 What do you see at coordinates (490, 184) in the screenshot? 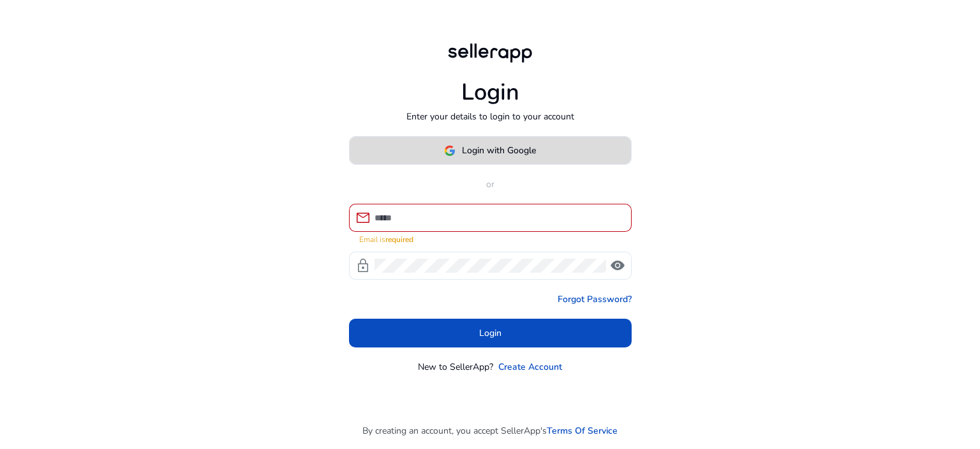
I see `p: or` at bounding box center [490, 184].